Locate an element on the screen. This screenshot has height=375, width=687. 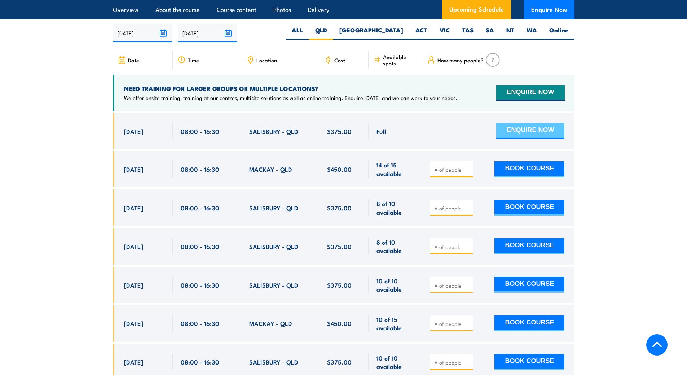
span: 10 of 15 available is located at coordinates (395, 323).